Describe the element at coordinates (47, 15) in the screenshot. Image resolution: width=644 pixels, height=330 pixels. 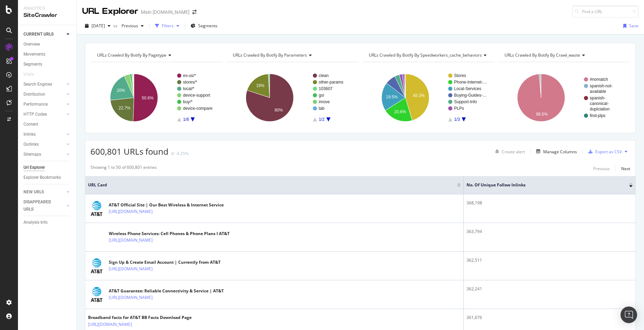
I see `div: SiteCrawler` at that location.